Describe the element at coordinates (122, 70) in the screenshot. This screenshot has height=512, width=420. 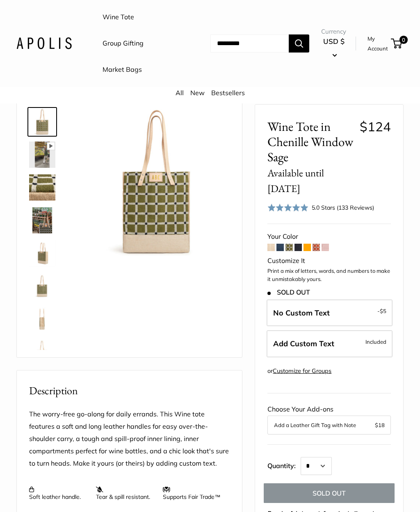
I see `a: Market Bags` at that location.